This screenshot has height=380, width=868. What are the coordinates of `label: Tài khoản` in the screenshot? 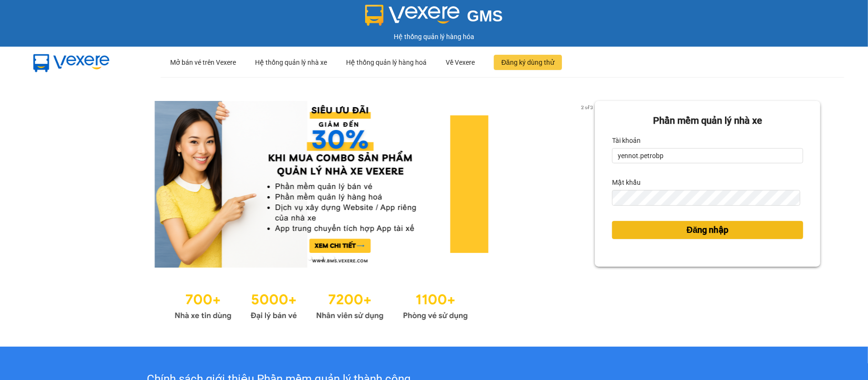 It's located at (627, 141).